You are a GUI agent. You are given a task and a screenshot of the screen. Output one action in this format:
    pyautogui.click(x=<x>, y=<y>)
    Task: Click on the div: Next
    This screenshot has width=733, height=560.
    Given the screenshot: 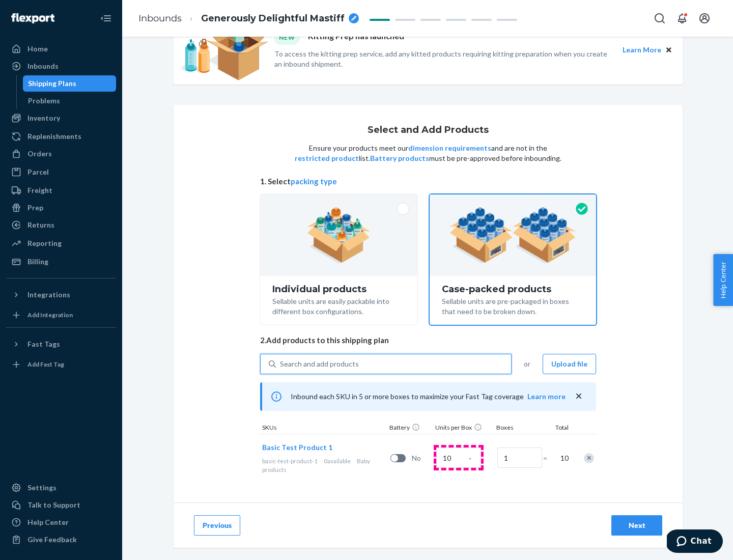 What is the action you would take?
    pyautogui.click(x=637, y=525)
    